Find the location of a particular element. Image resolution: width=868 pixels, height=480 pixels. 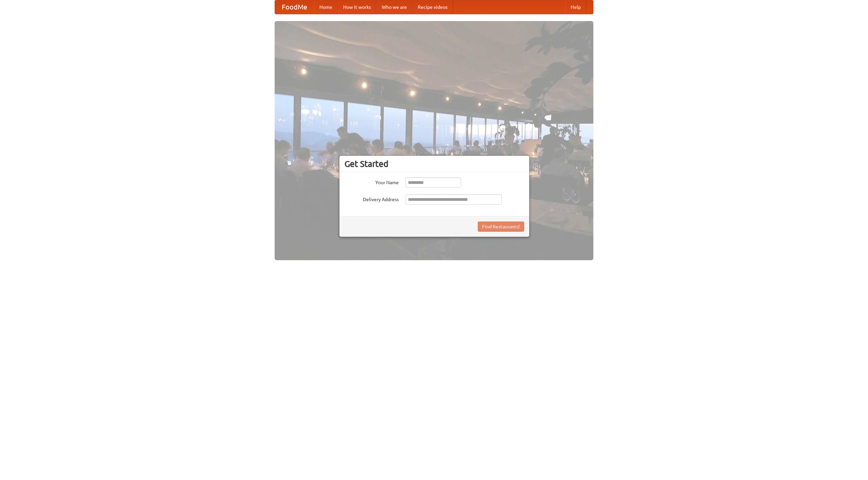

a: Recipe videos is located at coordinates (433, 7).